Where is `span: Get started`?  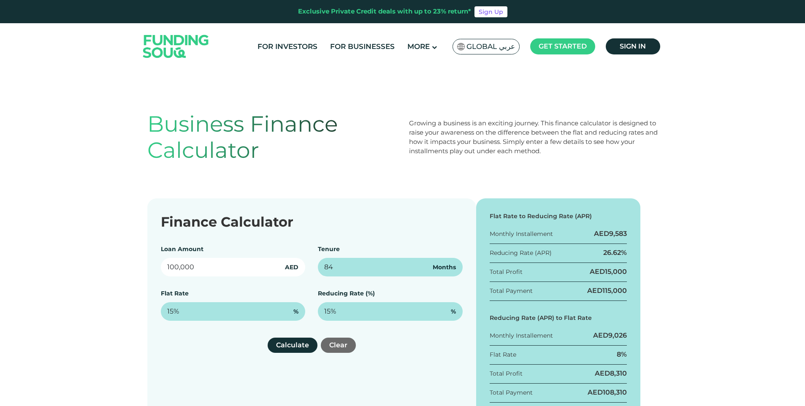
span: Get started is located at coordinates (563, 46).